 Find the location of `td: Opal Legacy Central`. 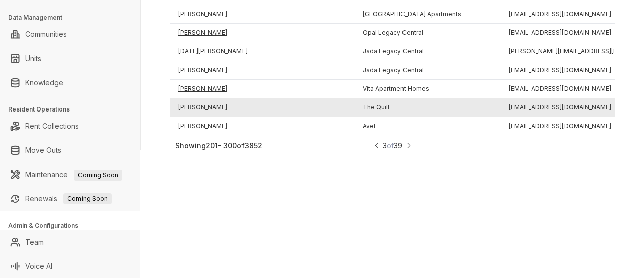

td: Opal Legacy Central is located at coordinates (427, 33).